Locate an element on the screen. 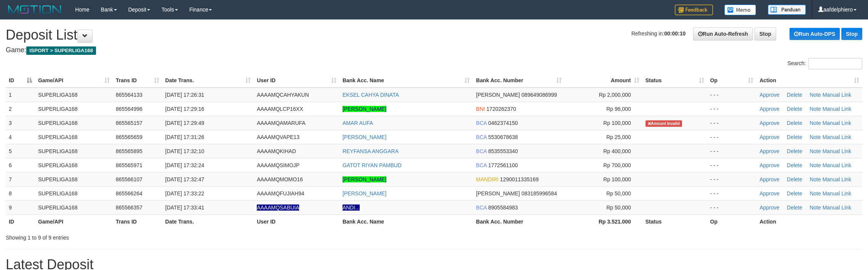  span: Copy 083185996584 to clipboard is located at coordinates (539, 193).